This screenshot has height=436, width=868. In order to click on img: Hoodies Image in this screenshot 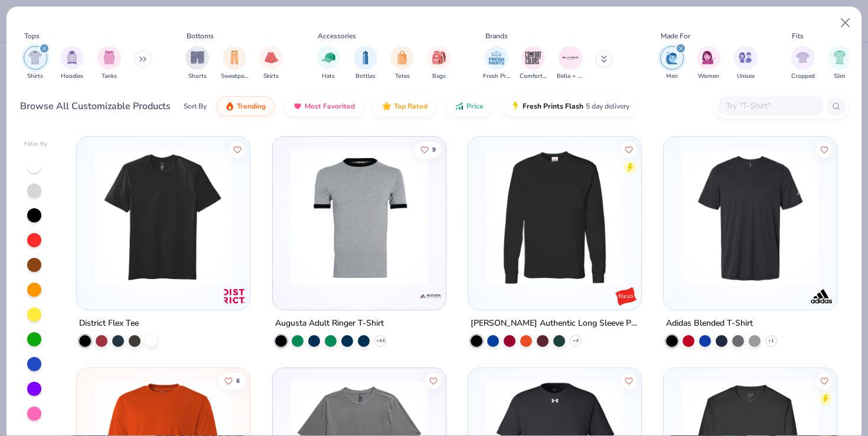, I will do `click(72, 57)`.